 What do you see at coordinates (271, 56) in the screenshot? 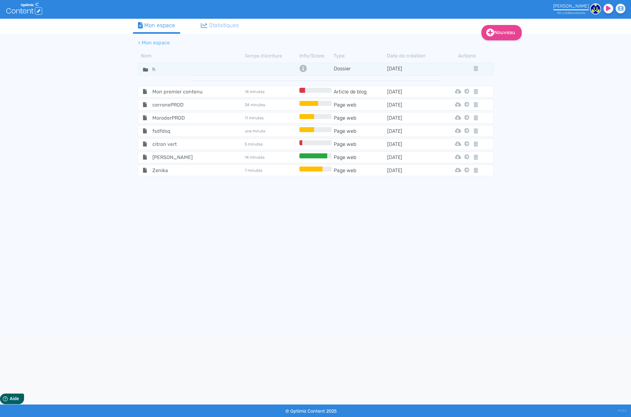
I see `th: Temps d'écriture` at bounding box center [271, 56].